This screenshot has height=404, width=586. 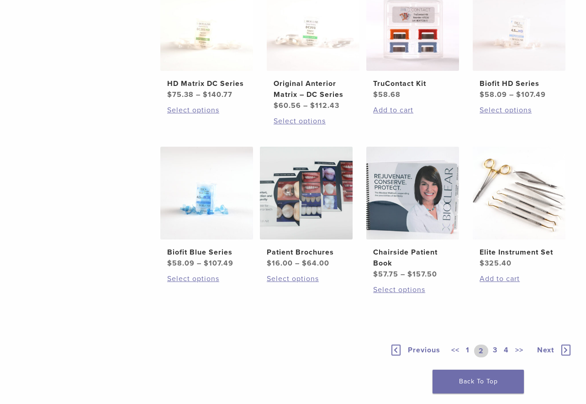 What do you see at coordinates (519, 208) in the screenshot?
I see `a: Elite Instrument SetElite Instrument Set $325.40` at bounding box center [519, 208].